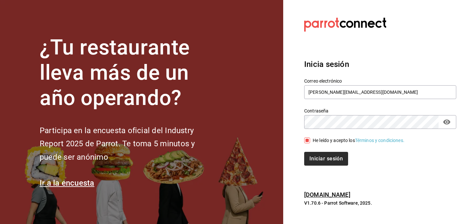 Image resolution: width=472 pixels, height=224 pixels. I want to click on div: He leído y acepto los, so click(359, 140).